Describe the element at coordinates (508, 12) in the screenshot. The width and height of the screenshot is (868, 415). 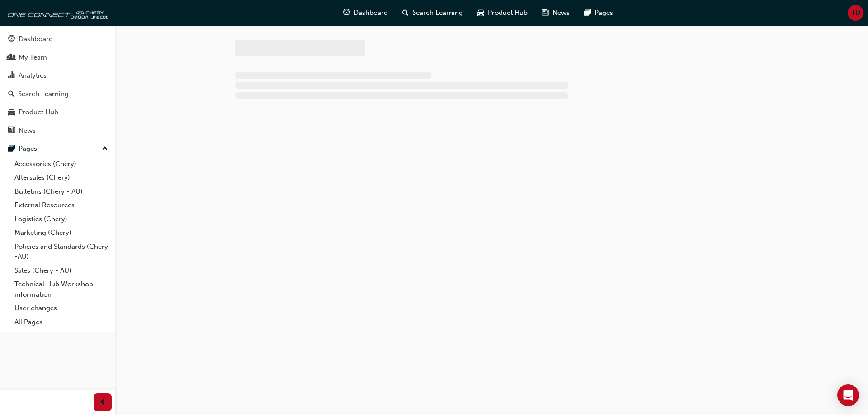
I see `span: Product Hub` at that location.